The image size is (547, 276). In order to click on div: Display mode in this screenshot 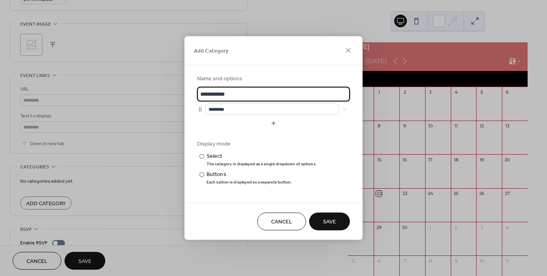, I will do `click(273, 144)`.